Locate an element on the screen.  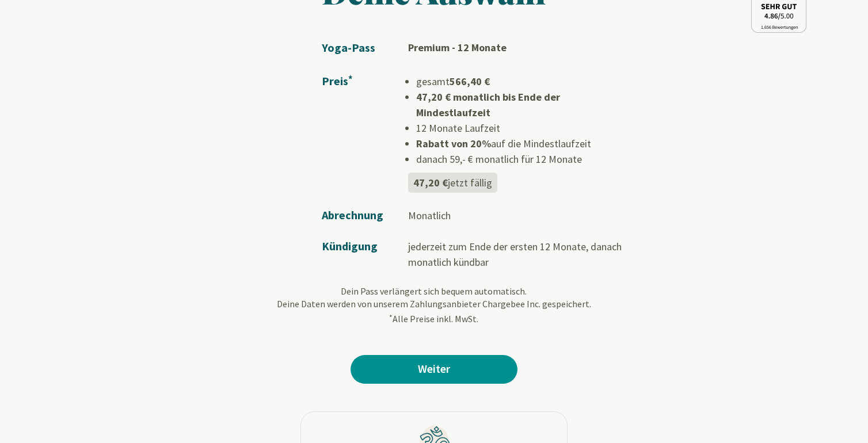
li: auf die Mindestlaufzeit is located at coordinates (524, 143).